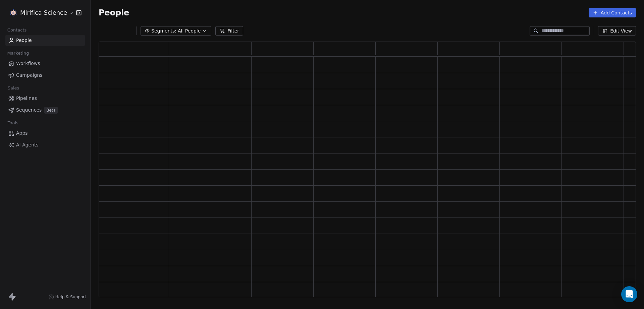 The height and width of the screenshot is (309, 644). What do you see at coordinates (13, 123) in the screenshot?
I see `span: Tools` at bounding box center [13, 123].